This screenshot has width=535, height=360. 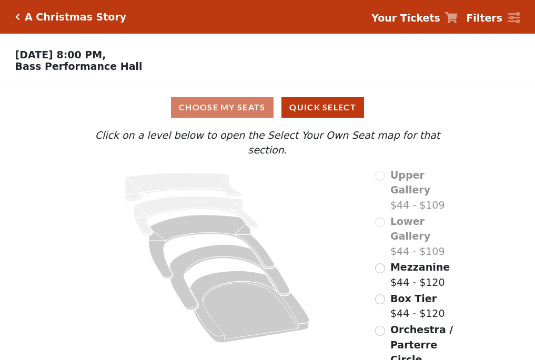 What do you see at coordinates (406, 18) in the screenshot?
I see `strong: Your Tickets` at bounding box center [406, 18].